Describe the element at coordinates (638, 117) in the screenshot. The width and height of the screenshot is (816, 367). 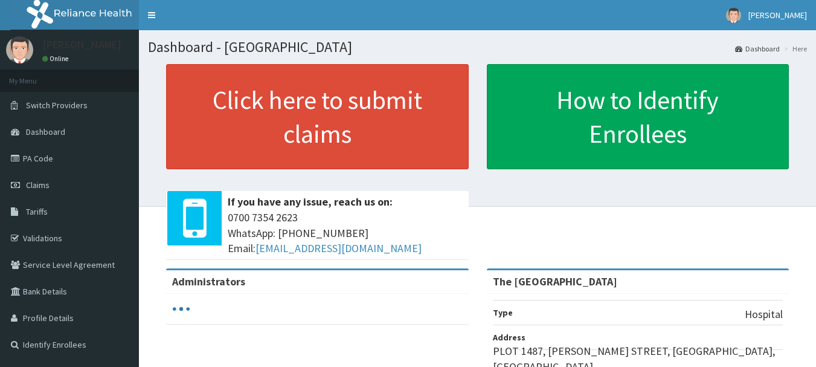
I see `a: How to Identify Enrollees` at that location.